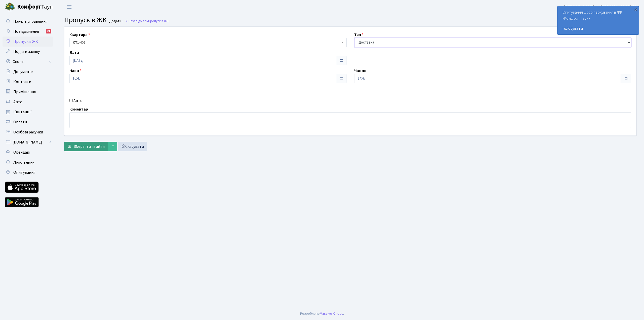 This screenshot has height=320, width=644. What do you see at coordinates (24, 92) in the screenshot?
I see `span: Приміщення` at bounding box center [24, 92].